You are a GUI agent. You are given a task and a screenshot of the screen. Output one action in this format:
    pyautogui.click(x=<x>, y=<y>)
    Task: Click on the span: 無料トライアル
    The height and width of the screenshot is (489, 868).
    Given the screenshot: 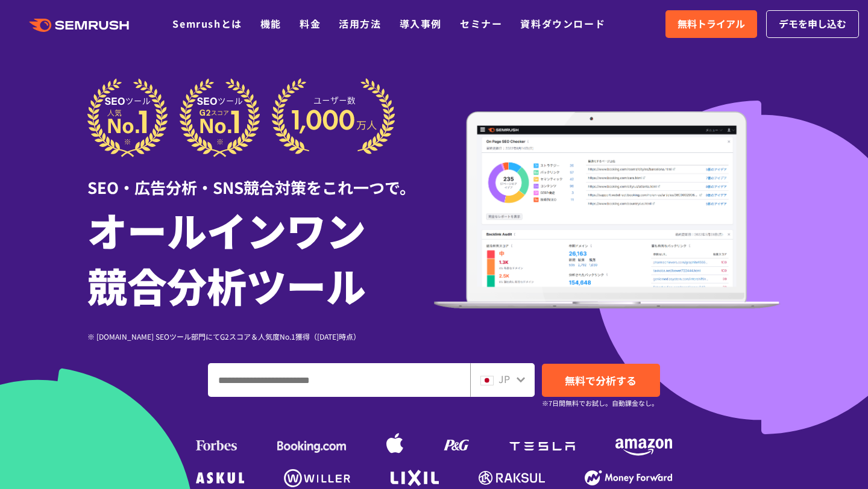 What is the action you would take?
    pyautogui.click(x=711, y=24)
    